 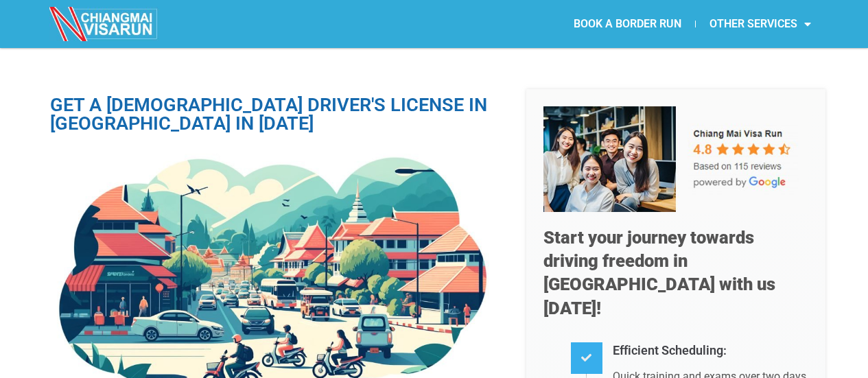 What do you see at coordinates (676, 159) in the screenshot?
I see `img: Our 5-star team` at bounding box center [676, 159].